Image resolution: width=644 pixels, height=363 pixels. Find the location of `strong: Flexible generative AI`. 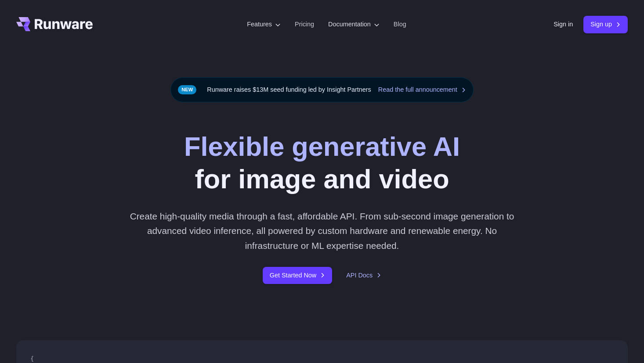

strong: Flexible generative AI is located at coordinates (322, 146).